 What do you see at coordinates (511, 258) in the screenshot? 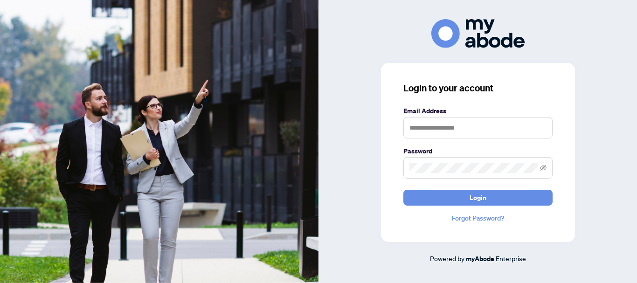
I see `span: Enterprise` at bounding box center [511, 258].